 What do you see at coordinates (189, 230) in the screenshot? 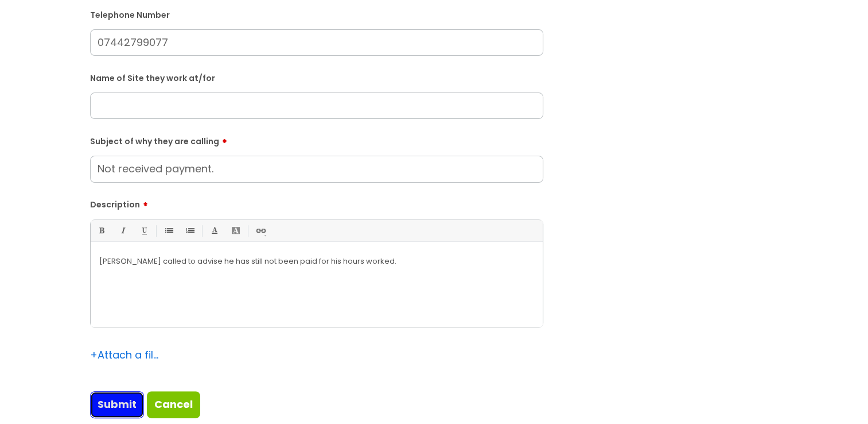
I see `a: 1. Ordered List (Ctrl-Shift-8)` at bounding box center [189, 230].